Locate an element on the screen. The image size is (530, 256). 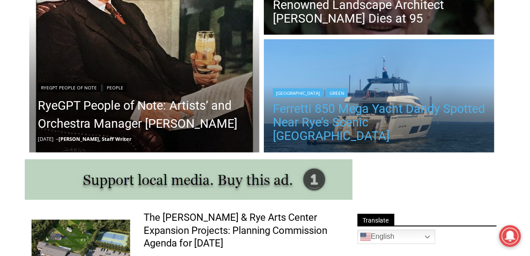
a: People is located at coordinates (115, 87).